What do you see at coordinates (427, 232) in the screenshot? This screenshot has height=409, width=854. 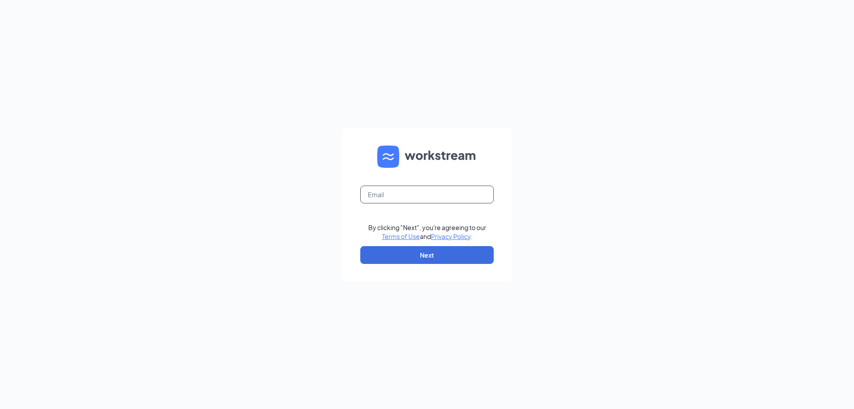 I see `div: By clicking "Next", you're agreeing to our and .` at bounding box center [427, 232].